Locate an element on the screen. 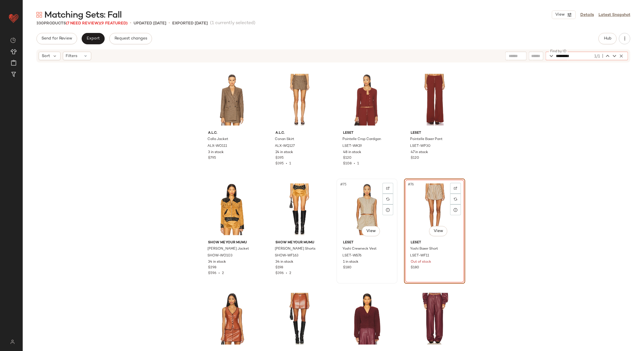 Image resolution: width=644 pixels, height=351 pixels. span: #75 is located at coordinates (344, 185).